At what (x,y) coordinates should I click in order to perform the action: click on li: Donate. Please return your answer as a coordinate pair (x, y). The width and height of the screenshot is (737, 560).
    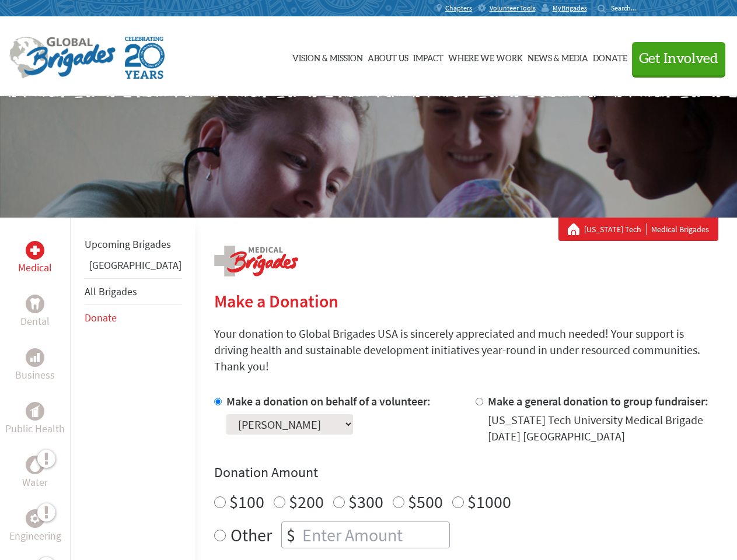
    Looking at the image, I should click on (133, 318).